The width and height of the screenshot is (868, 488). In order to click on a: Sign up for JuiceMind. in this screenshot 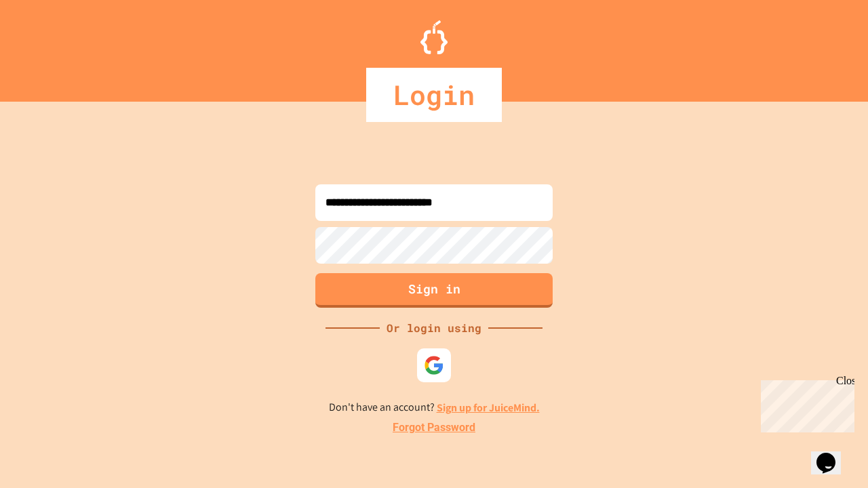, I will do `click(488, 408)`.